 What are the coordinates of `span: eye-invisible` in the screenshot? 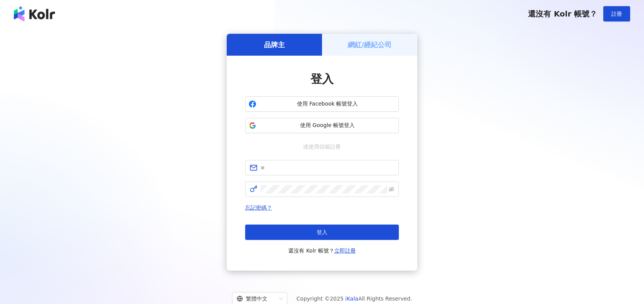 It's located at (392, 189).